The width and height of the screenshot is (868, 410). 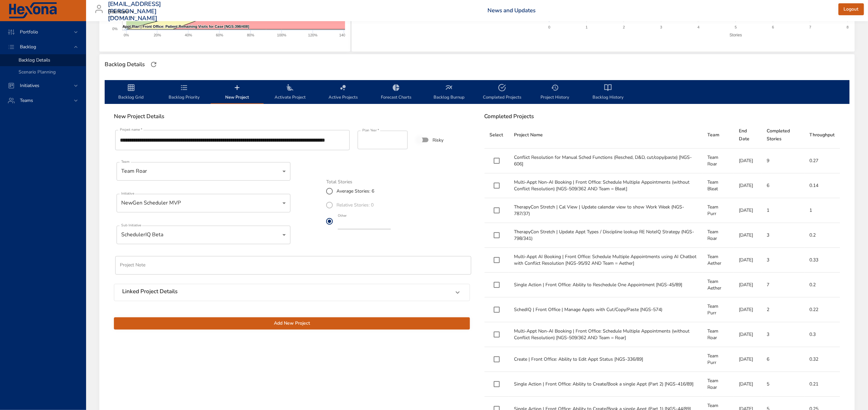 I want to click on th: Select, so click(x=497, y=135).